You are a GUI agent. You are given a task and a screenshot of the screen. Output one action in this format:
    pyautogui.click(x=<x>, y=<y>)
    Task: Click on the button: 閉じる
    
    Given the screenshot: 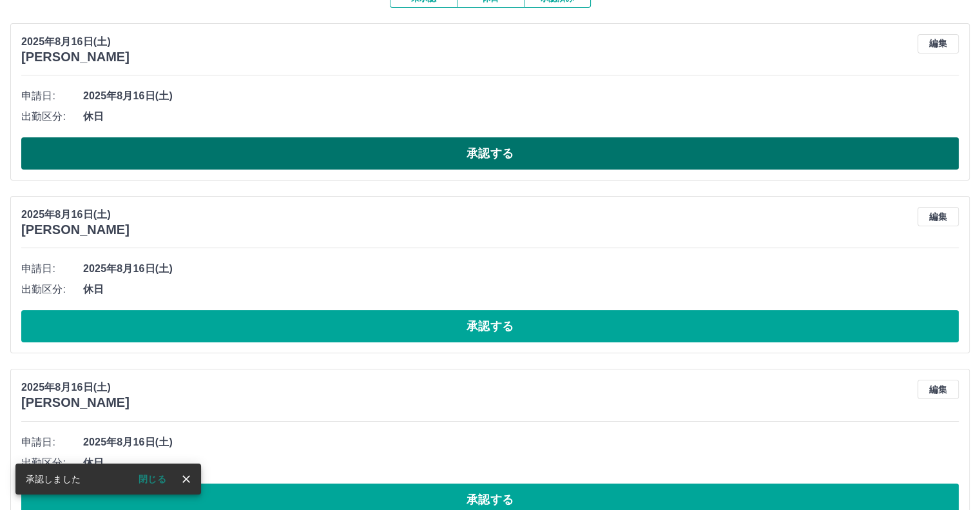 What is the action you would take?
    pyautogui.click(x=152, y=479)
    